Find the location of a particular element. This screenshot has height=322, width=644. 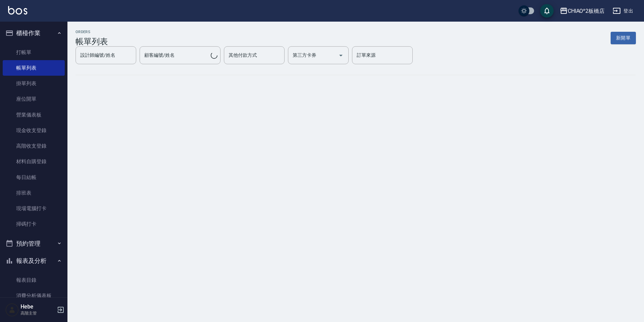

a: 座位開單 is located at coordinates (33, 99).